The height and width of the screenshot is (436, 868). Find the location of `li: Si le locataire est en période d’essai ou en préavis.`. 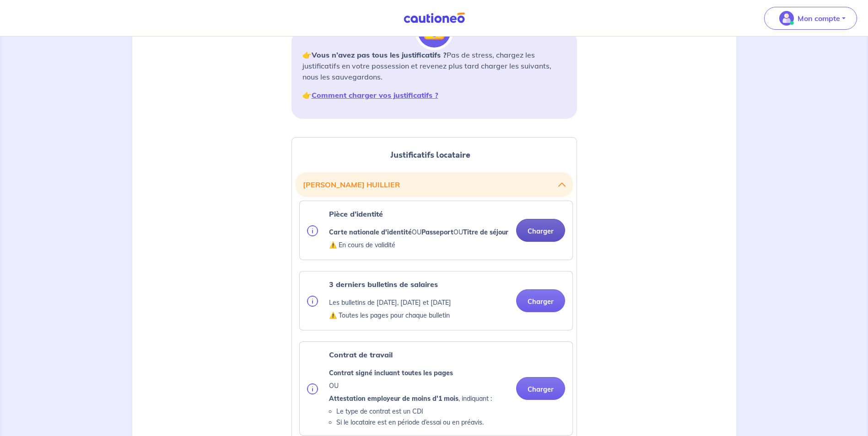

li: Si le locataire est en période d’essai ou en préavis. is located at coordinates (414, 423).